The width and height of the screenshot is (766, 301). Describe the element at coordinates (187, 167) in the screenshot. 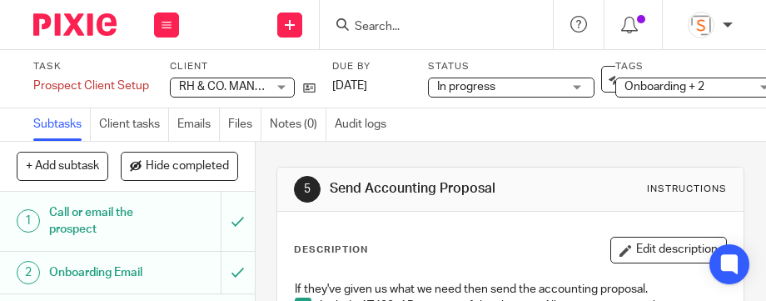

I see `span: Hide completed` at that location.